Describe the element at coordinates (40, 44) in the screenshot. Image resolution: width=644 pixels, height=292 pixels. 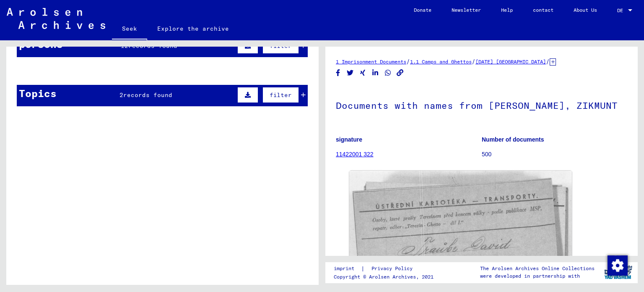
I see `font: persons` at that location.